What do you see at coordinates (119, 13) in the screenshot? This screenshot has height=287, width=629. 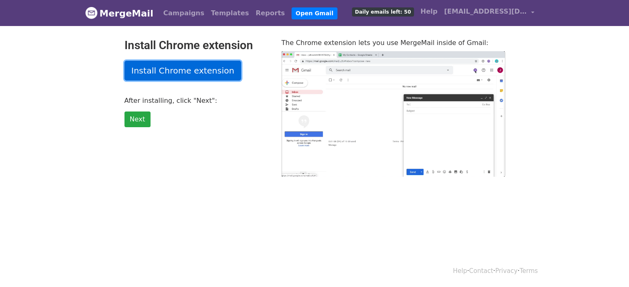 I see `a: MergeMail` at bounding box center [119, 13].